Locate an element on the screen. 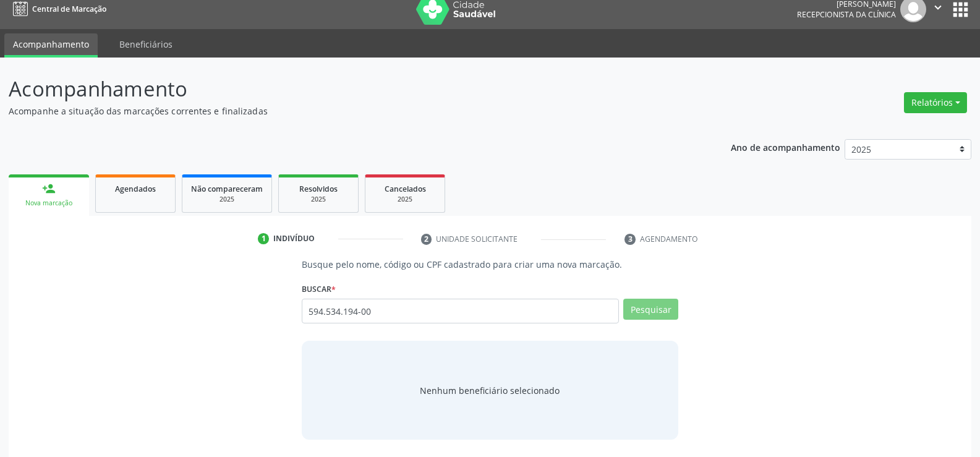  div: Indivíduo is located at coordinates (293, 239).